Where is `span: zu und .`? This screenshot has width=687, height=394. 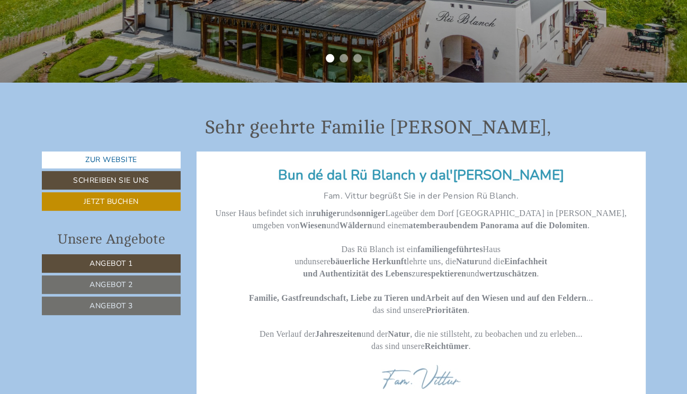 span: zu und . is located at coordinates (421, 273).